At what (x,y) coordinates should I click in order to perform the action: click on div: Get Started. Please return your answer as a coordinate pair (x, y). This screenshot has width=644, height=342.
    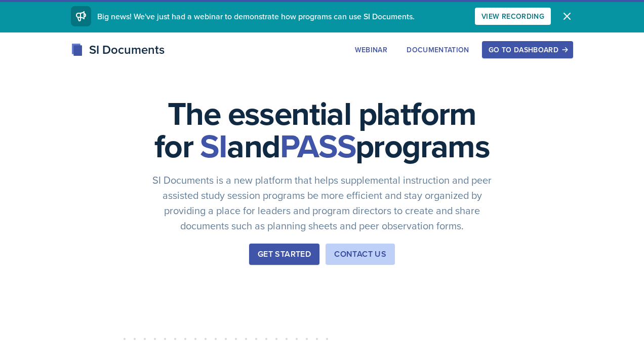
    Looking at the image, I should click on (284, 254).